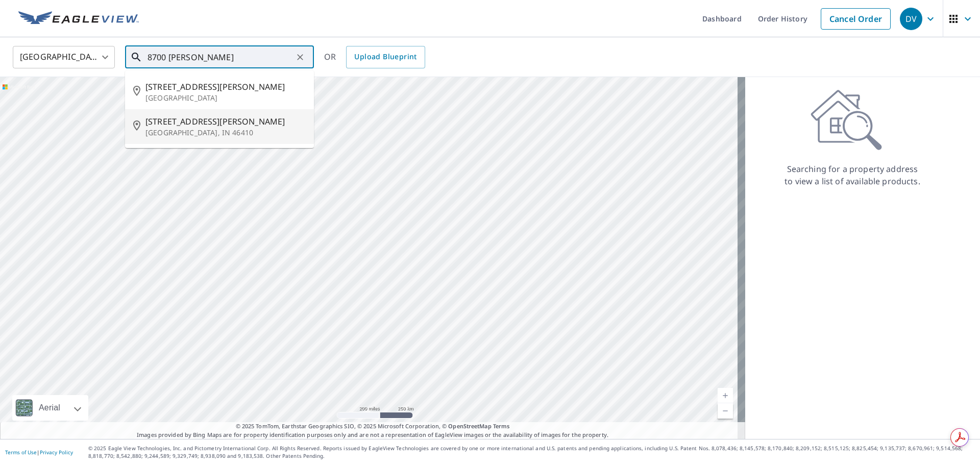 Image resolution: width=980 pixels, height=465 pixels. Describe the element at coordinates (373, 426) in the screenshot. I see `span: © 2025 TomTom, Earthstar Geographics SIO, © 2025 Microsoft Corporation, ©` at that location.